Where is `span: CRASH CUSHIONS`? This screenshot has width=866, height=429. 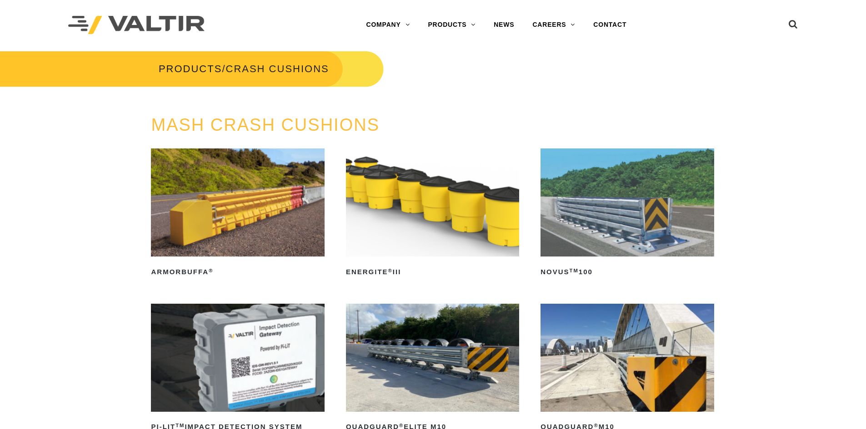
span: CRASH CUSHIONS is located at coordinates (277, 69).